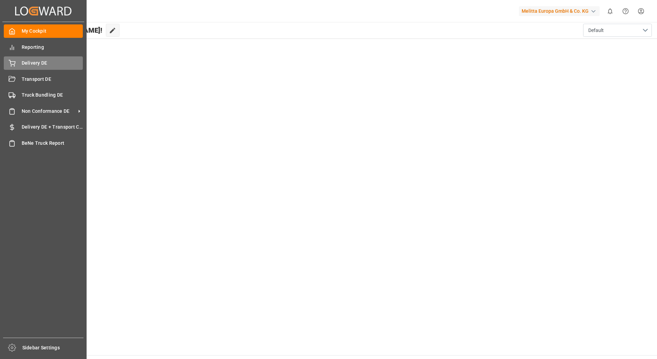 The width and height of the screenshot is (657, 359). Describe the element at coordinates (43, 95) in the screenshot. I see `a: Truck Bundling DE` at that location.